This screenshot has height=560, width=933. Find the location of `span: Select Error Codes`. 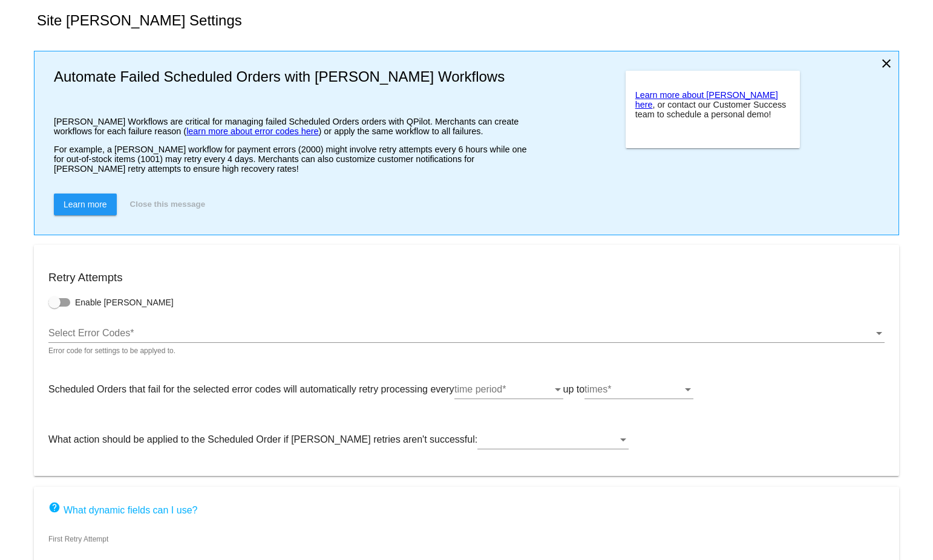

span: Select Error Codes is located at coordinates (89, 333).